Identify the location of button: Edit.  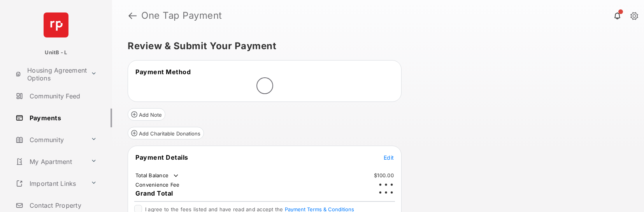
(389, 157).